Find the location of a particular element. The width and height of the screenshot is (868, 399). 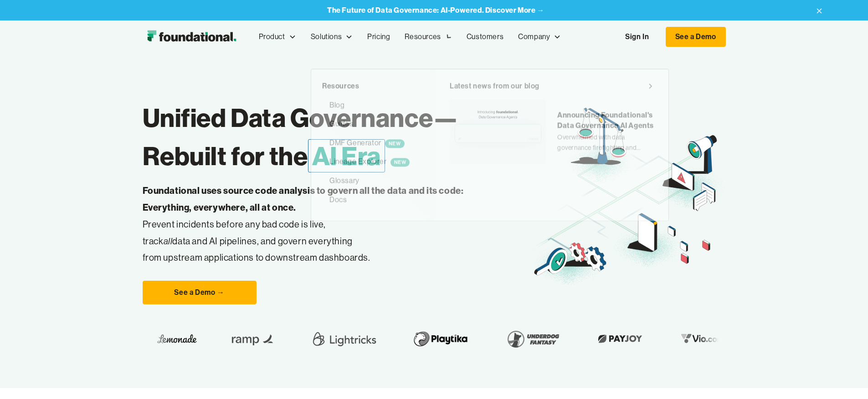

div: Announcing Foundational's Data Governance AI Agents is located at coordinates (605, 120).